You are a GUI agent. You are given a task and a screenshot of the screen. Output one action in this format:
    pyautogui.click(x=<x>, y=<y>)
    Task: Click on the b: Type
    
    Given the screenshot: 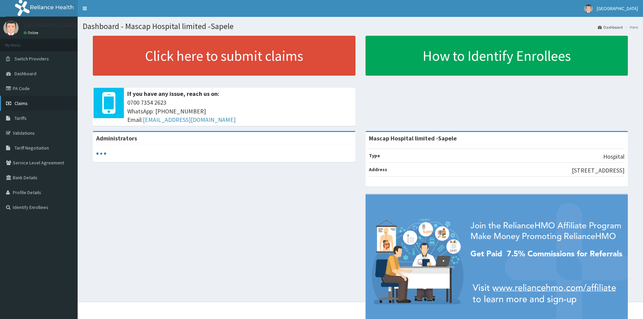 What is the action you would take?
    pyautogui.click(x=374, y=156)
    